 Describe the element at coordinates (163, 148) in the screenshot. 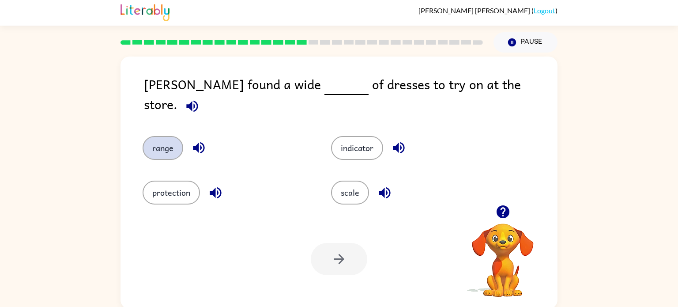

I see `button: range` at that location.